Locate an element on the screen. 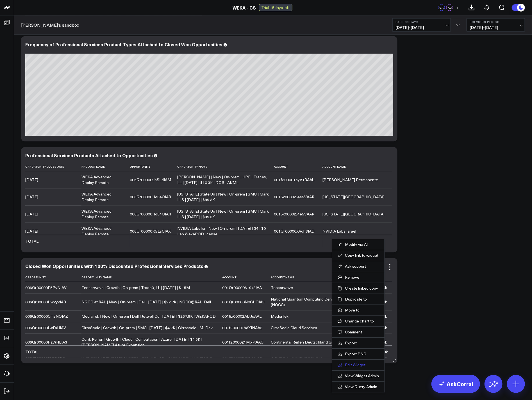 The image size is (532, 400). button: Ask support is located at coordinates (358, 267).